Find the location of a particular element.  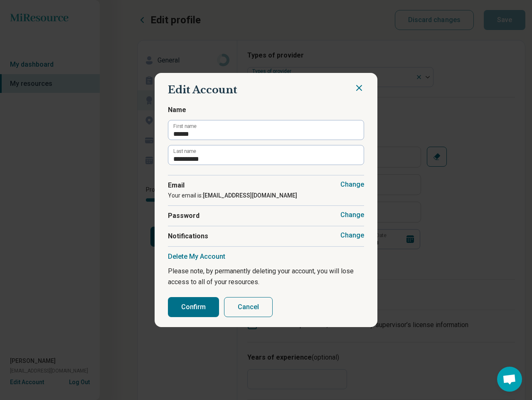

button: Cancel is located at coordinates (248, 307).